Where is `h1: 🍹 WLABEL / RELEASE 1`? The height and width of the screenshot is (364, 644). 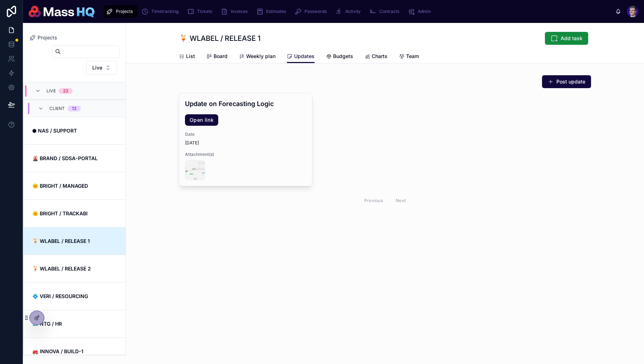
h1: 🍹 WLABEL / RELEASE 1 is located at coordinates (220, 38).